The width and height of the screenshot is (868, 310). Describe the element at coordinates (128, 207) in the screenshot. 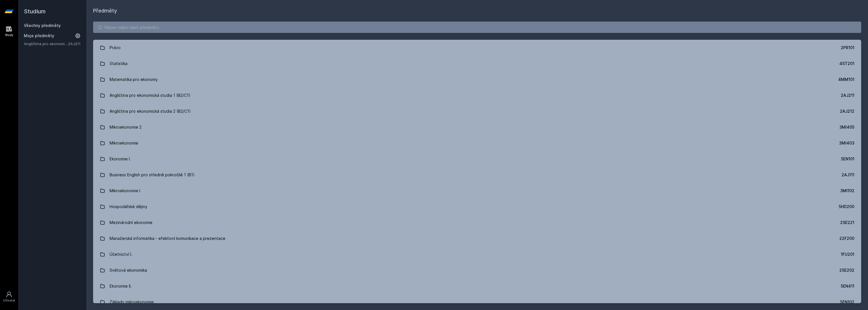

I see `div: Hospodářské dějiny` at that location.